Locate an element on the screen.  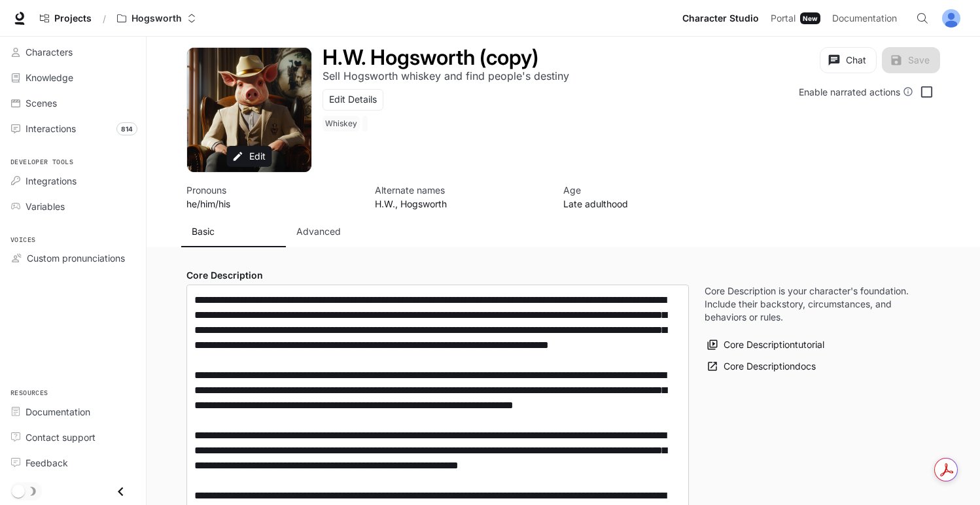
button: Core Descriptiontutorial is located at coordinates (767, 345).